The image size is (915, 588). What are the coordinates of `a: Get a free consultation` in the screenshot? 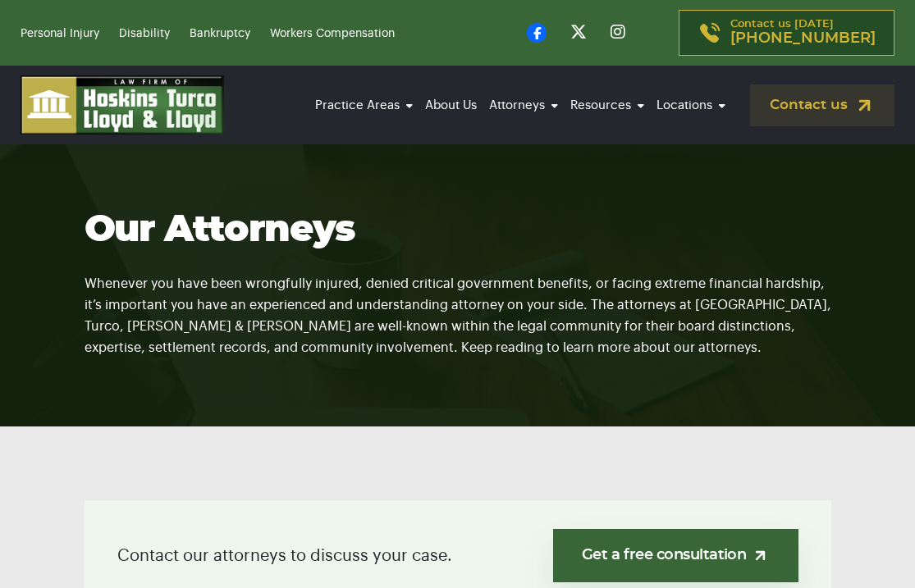 It's located at (676, 555).